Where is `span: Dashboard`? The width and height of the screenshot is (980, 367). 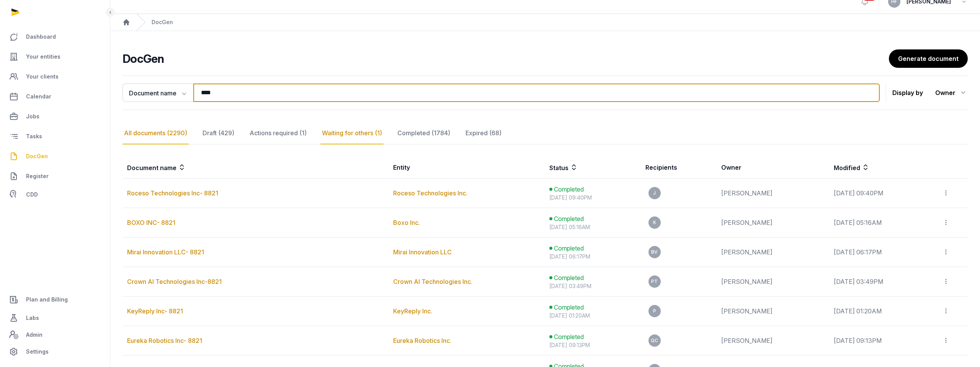 span: Dashboard is located at coordinates (41, 36).